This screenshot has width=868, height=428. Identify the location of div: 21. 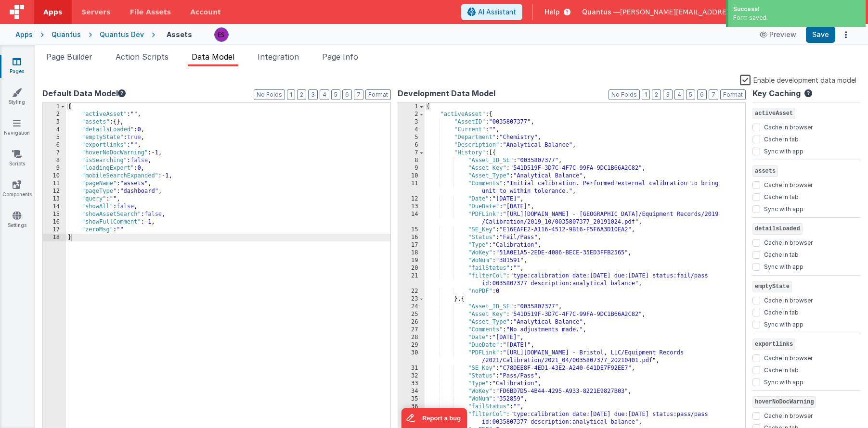
(411, 280).